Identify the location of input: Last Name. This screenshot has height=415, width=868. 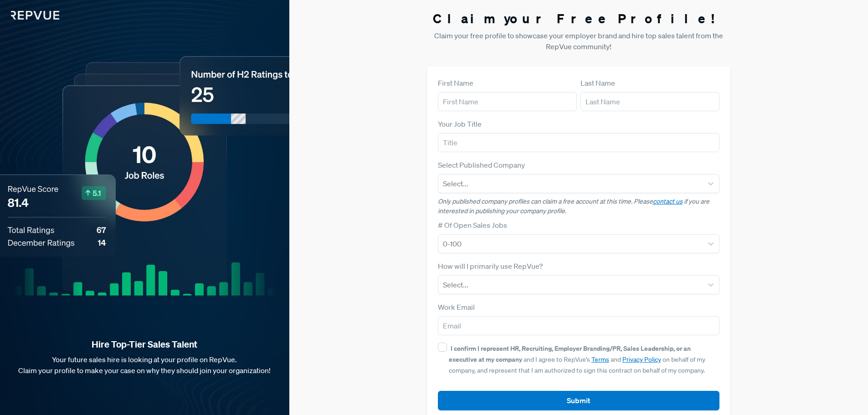
(649, 101).